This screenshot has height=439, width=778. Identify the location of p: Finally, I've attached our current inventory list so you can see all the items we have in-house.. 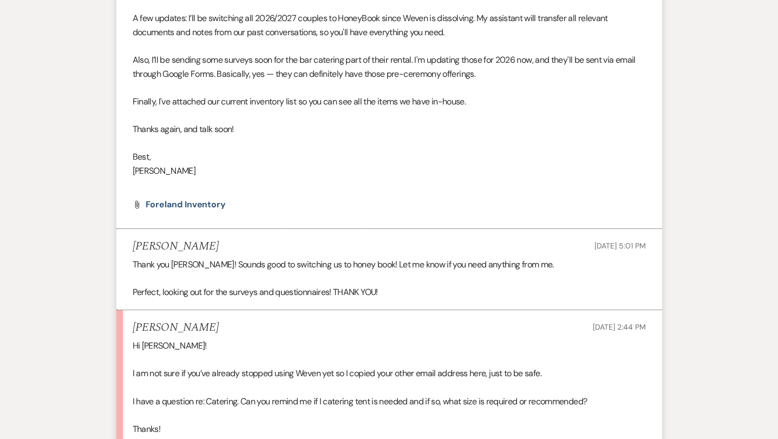
(389, 102).